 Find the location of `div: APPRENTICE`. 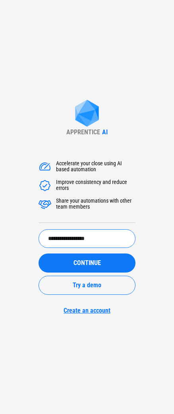

div: APPRENTICE is located at coordinates (83, 132).